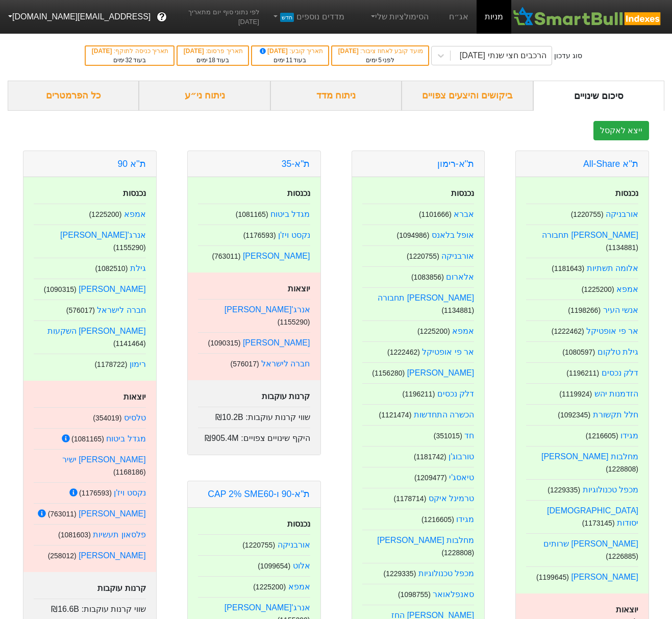 Image resolution: width=672 pixels, height=619 pixels. What do you see at coordinates (258, 494) in the screenshot?
I see `a: ת"א-90 ו-CAP 2% SME60` at bounding box center [258, 494].